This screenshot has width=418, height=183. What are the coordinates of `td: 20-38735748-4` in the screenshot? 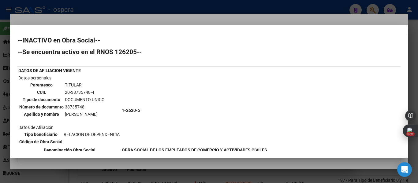 It's located at (85, 92).